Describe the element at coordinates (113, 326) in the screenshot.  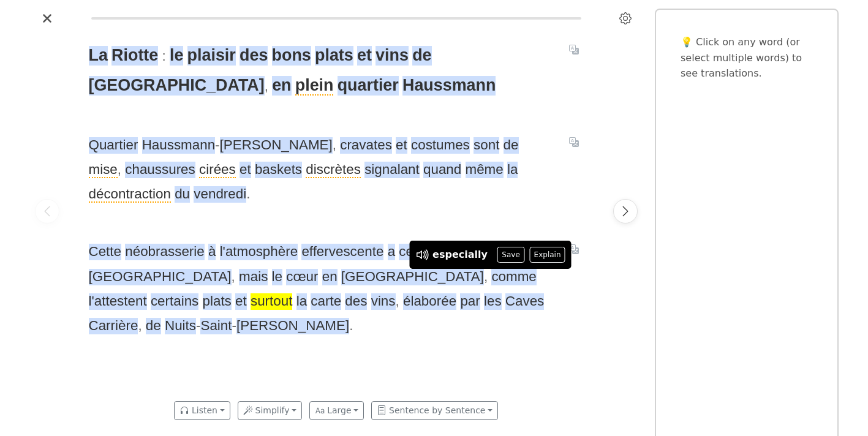
I see `span: Carrière` at that location.